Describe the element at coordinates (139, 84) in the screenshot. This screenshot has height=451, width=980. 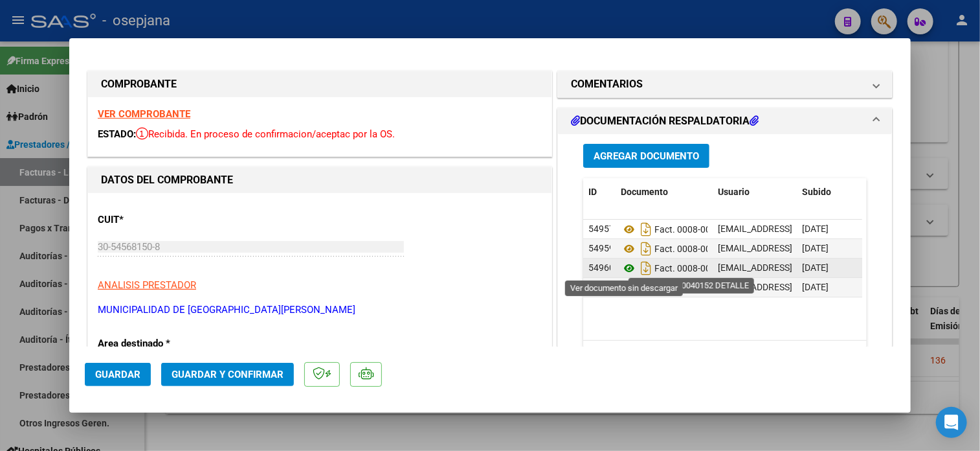
I see `strong: COMPROBANTE` at that location.